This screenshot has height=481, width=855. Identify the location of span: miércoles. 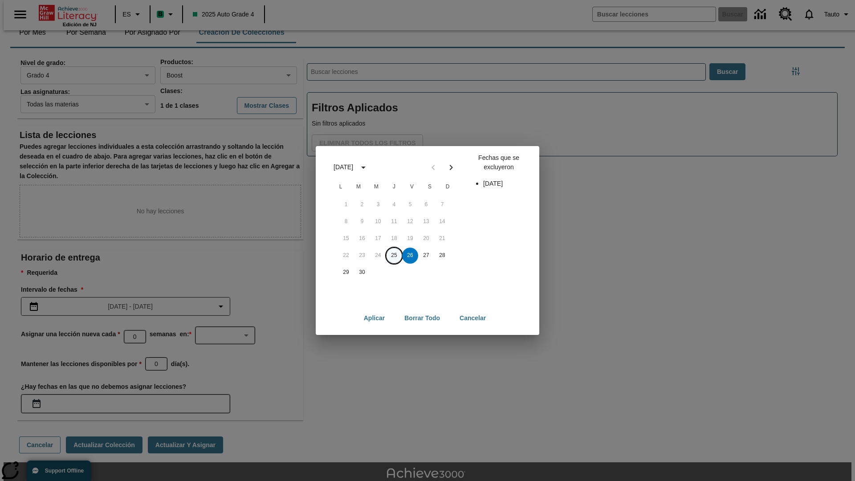
(377, 187).